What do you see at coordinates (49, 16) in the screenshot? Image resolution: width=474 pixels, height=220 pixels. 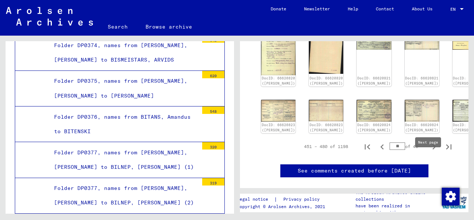 I see `img: Arolsen_neg.svg` at bounding box center [49, 16].